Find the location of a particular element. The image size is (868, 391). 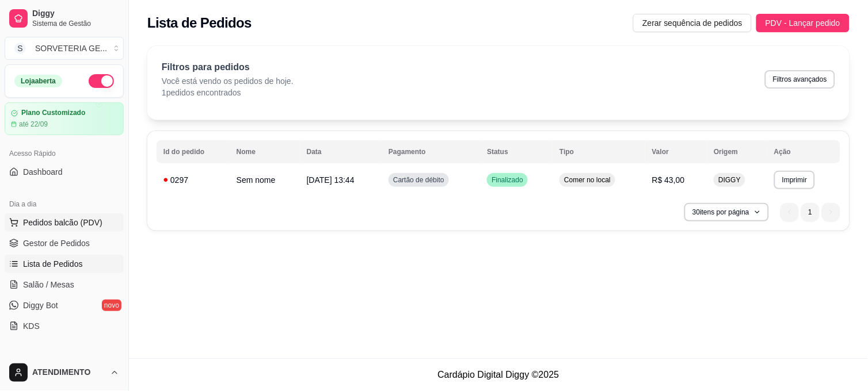

h2: Lista de Pedidos is located at coordinates (199, 23).